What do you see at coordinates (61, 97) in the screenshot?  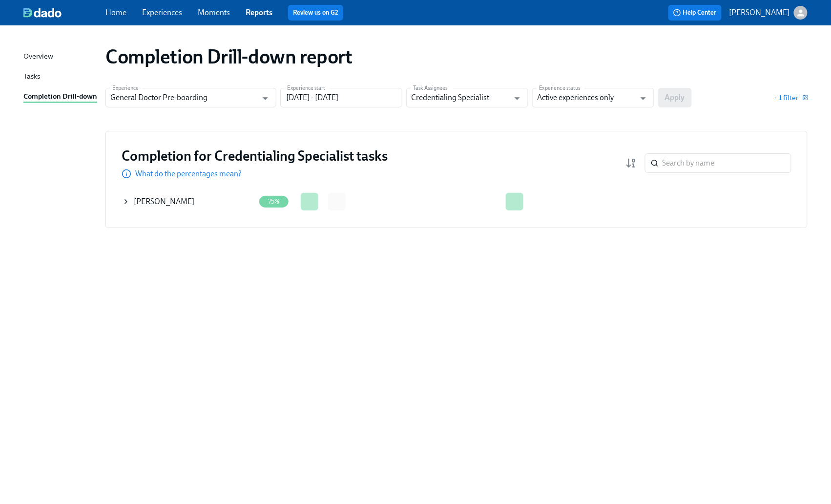 I see `a: Completion Drill-down` at bounding box center [61, 97].